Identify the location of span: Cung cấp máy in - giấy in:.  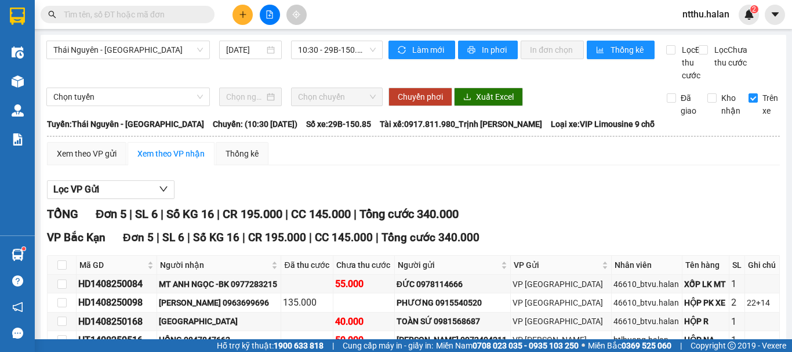
(388, 346).